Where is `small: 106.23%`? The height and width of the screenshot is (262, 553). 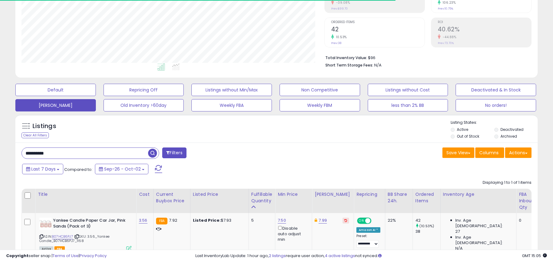 small: 106.23% is located at coordinates (448, 2).